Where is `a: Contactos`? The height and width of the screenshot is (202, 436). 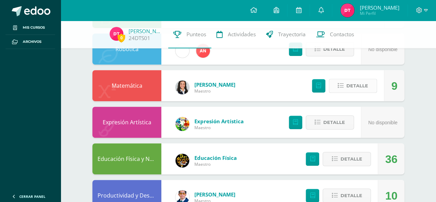
a: Contactos is located at coordinates (335, 35).